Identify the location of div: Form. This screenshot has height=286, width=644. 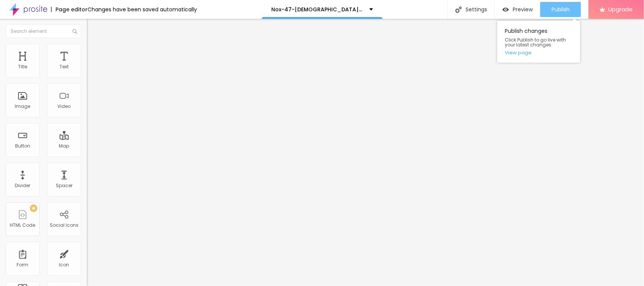
(23, 265).